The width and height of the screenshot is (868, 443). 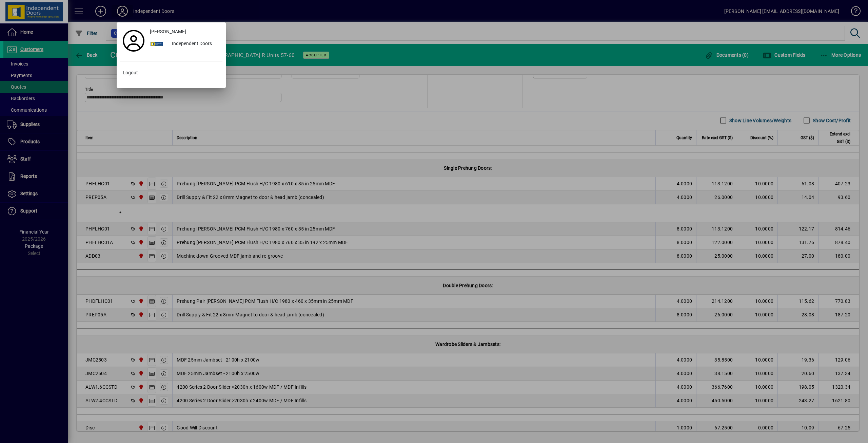 I want to click on div: Independent Doors, so click(x=194, y=44).